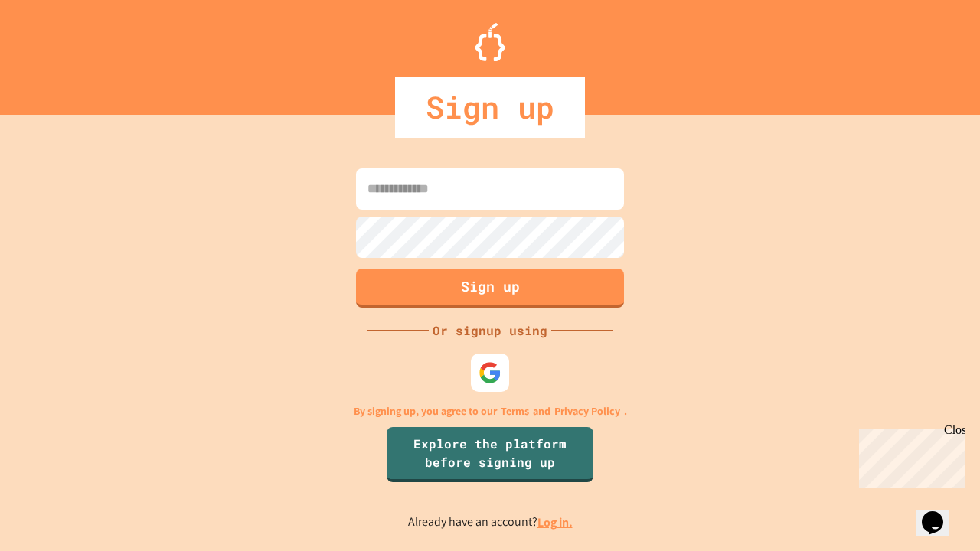 The image size is (980, 551). I want to click on div: Sign up, so click(490, 107).